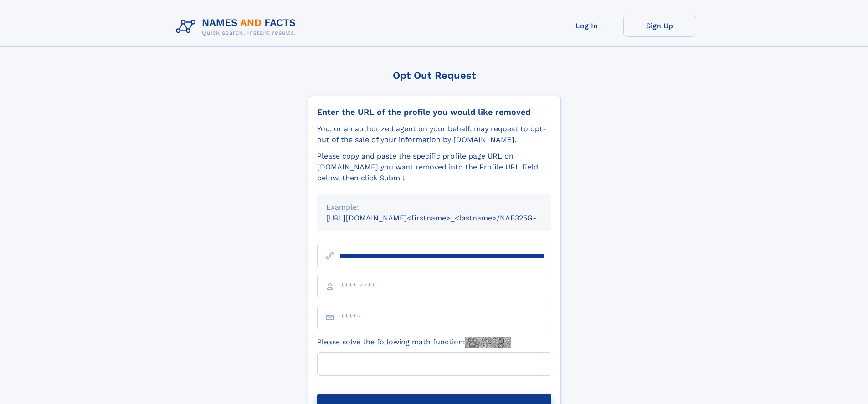 The image size is (868, 404). Describe the element at coordinates (434, 112) in the screenshot. I see `div: Enter the URL of the profile you would like removed` at that location.